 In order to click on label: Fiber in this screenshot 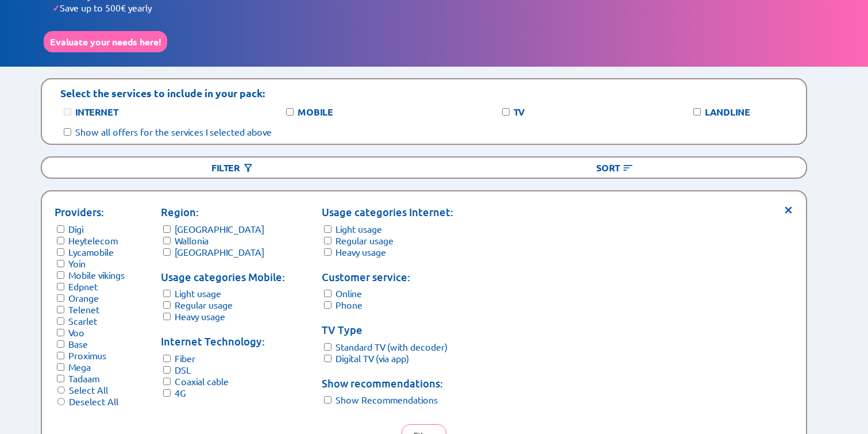, I will do `click(185, 358)`.